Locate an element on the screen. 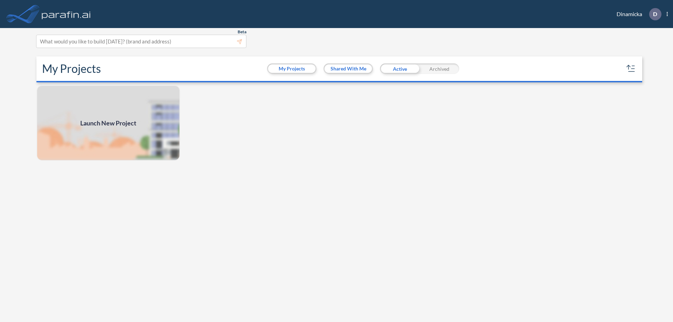  button: sort is located at coordinates (631, 69).